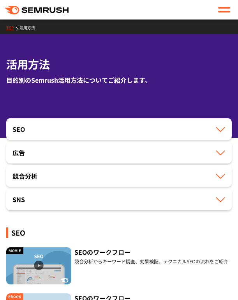 The height and width of the screenshot is (300, 238). What do you see at coordinates (119, 199) in the screenshot?
I see `div: SNS` at bounding box center [119, 199].